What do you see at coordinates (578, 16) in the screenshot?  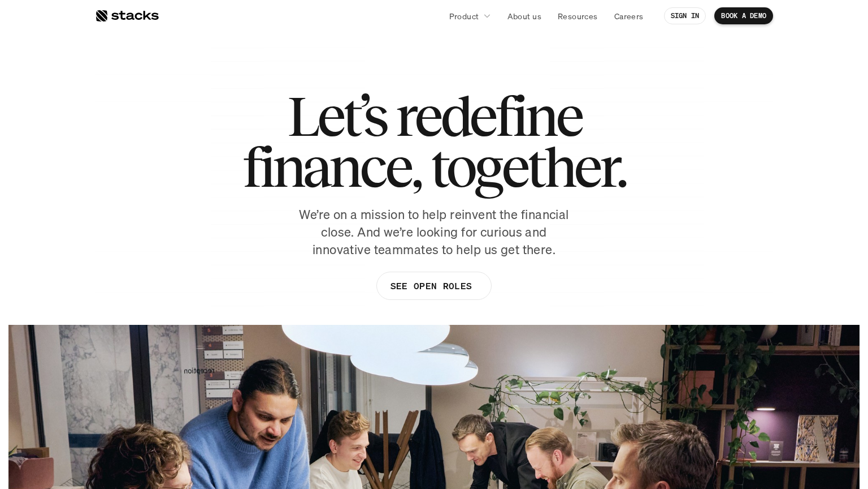 I see `a: Resources` at bounding box center [578, 16].